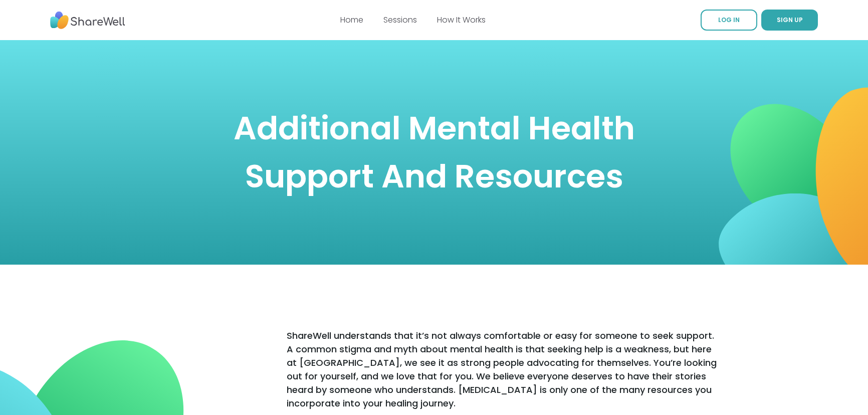 The width and height of the screenshot is (868, 415). What do you see at coordinates (461, 20) in the screenshot?
I see `a: How It Works` at bounding box center [461, 20].